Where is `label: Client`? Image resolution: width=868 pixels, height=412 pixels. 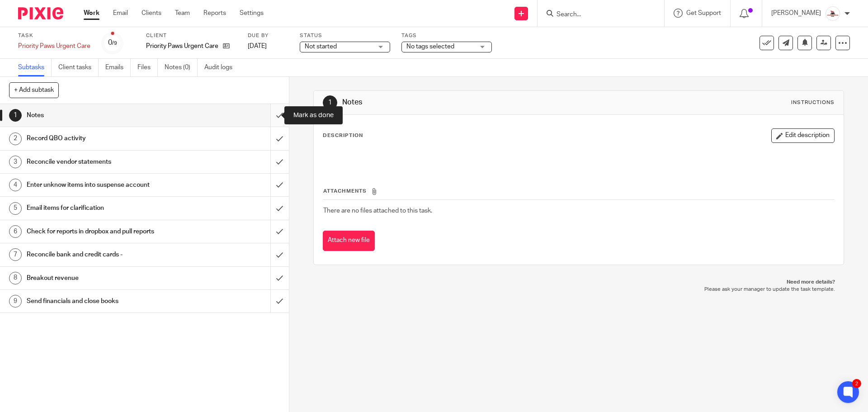
label: Client is located at coordinates (191, 36).